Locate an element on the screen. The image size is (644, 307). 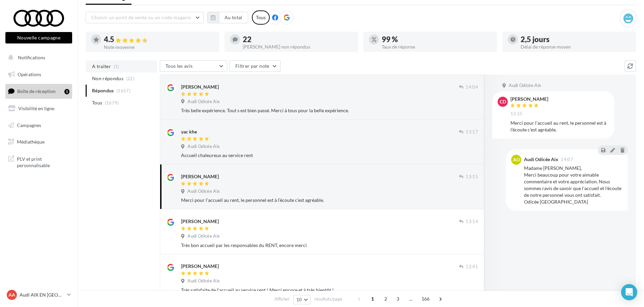
span: 2 is located at coordinates (386, 299).